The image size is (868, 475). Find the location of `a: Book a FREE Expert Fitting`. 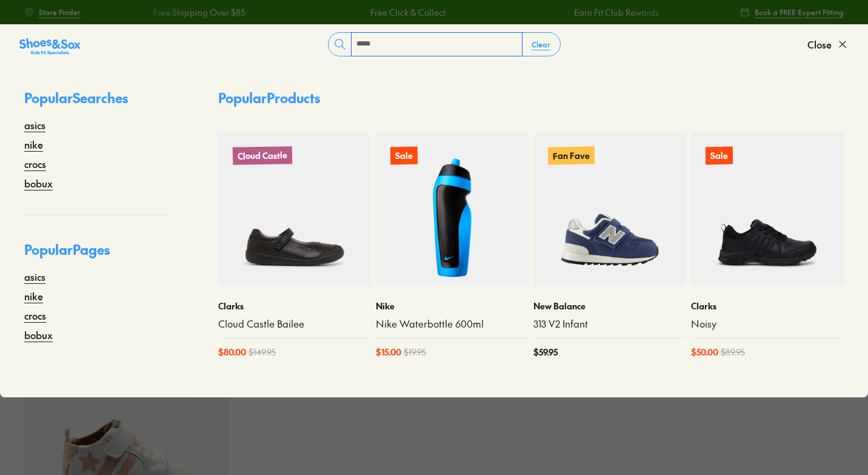

a: Book a FREE Expert Fitting is located at coordinates (791, 12).